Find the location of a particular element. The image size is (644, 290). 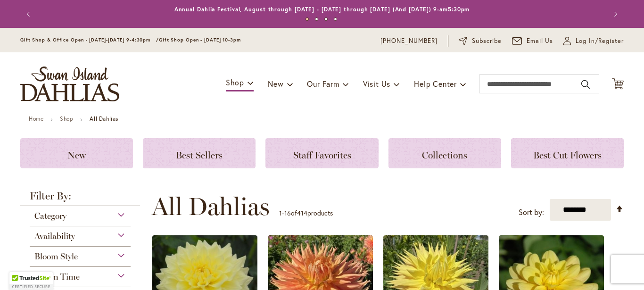

span: 1 is located at coordinates (281, 212).